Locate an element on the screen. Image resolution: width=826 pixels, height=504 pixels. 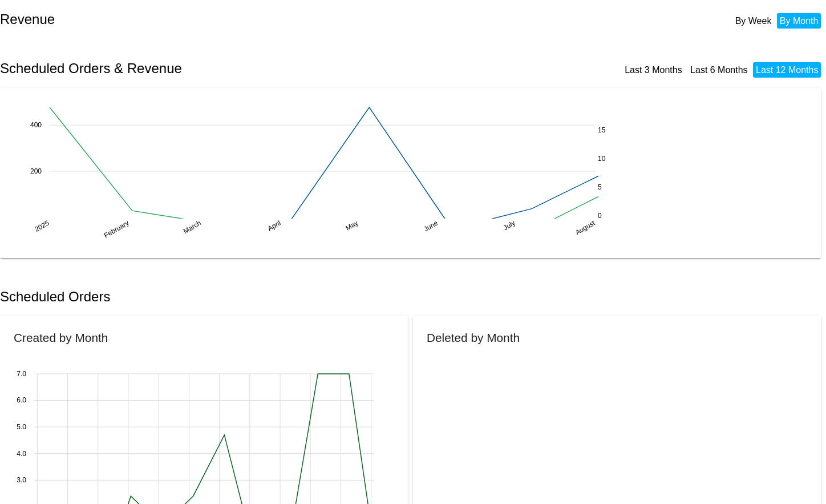
a: Last 6 Months is located at coordinates (719, 70).